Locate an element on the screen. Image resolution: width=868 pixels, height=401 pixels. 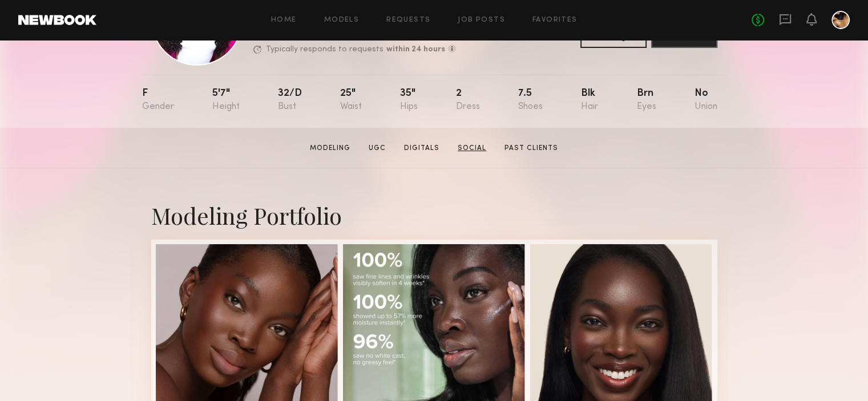
a: Social is located at coordinates (472, 148).